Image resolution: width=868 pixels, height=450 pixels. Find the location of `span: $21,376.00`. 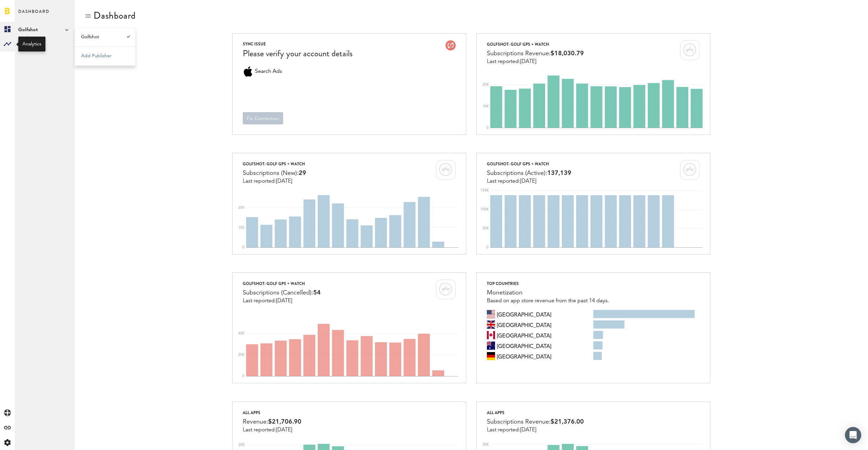

span: $21,376.00 is located at coordinates (567, 421).